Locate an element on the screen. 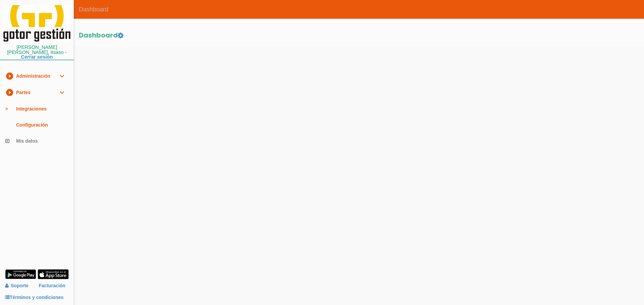 This screenshot has width=644, height=305. img: itcons-logo is located at coordinates (37, 23).